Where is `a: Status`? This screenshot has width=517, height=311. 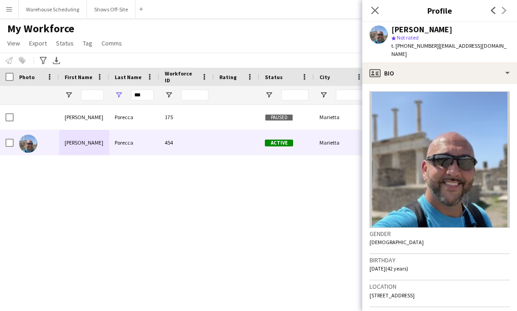 a: Status is located at coordinates (65, 43).